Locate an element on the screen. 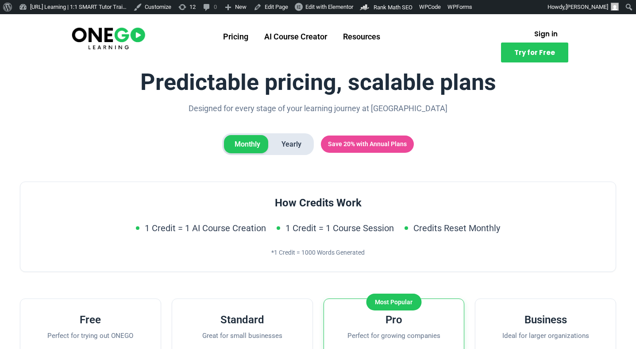 This screenshot has width=636, height=349. h3: Pro is located at coordinates (394, 319).